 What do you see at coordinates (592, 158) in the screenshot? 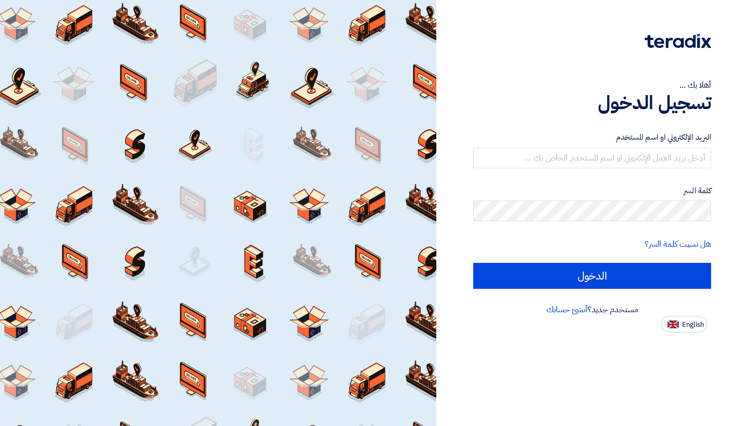
I see `input: أدخل بريد العمل الإلكتروني او اسم المستخدم الخاص بك ...` at bounding box center [592, 158].